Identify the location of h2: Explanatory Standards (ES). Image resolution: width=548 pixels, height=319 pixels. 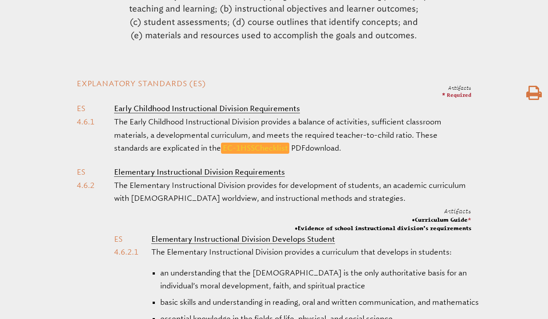
(274, 83).